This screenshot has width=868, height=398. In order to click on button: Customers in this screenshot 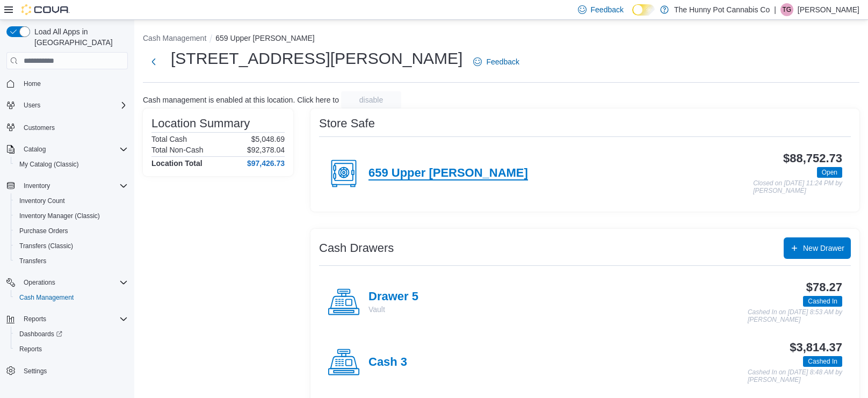, I will do `click(67, 127)`.